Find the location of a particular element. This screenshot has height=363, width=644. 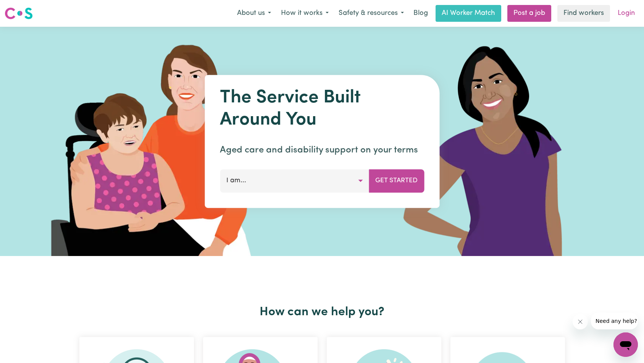

a: AI Worker Match is located at coordinates (469, 13).